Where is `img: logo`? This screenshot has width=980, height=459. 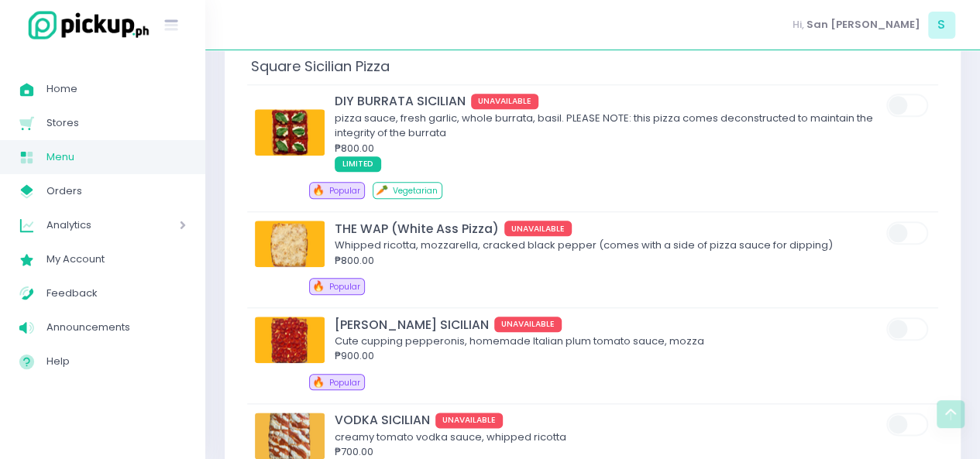
img: logo is located at coordinates (85, 25).